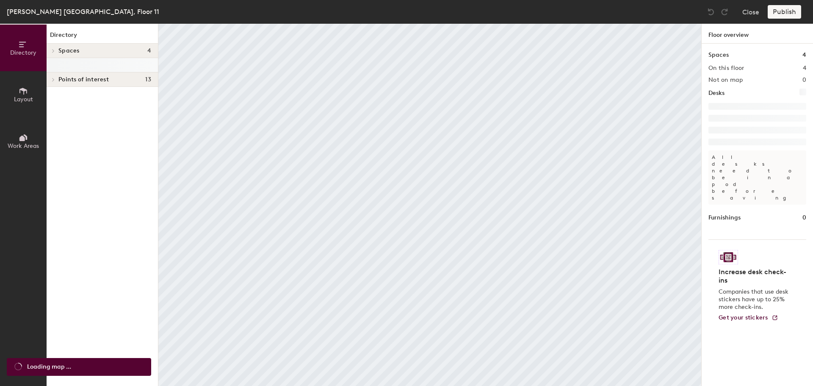 This screenshot has height=386, width=813. Describe the element at coordinates (726, 68) in the screenshot. I see `h2: On this floor` at that location.